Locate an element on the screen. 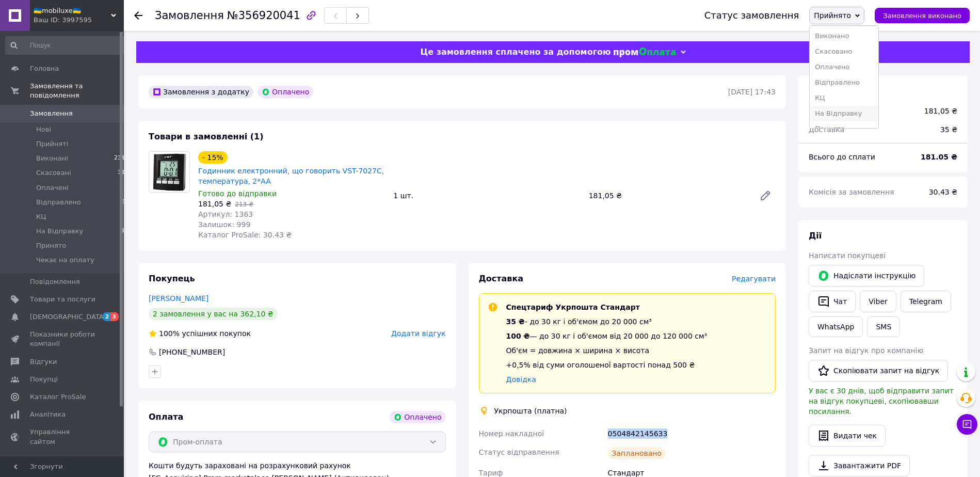 The width and height of the screenshot is (980, 477). img: Годинник електронний, що говорить VST-7027С, температура, 2*AA is located at coordinates (169, 172).